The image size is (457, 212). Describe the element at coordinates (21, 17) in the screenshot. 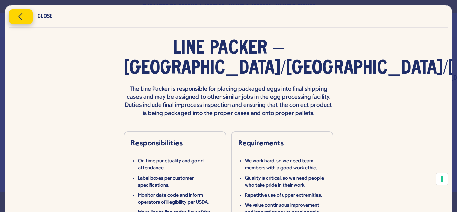

I see `button: Close modal` at that location.